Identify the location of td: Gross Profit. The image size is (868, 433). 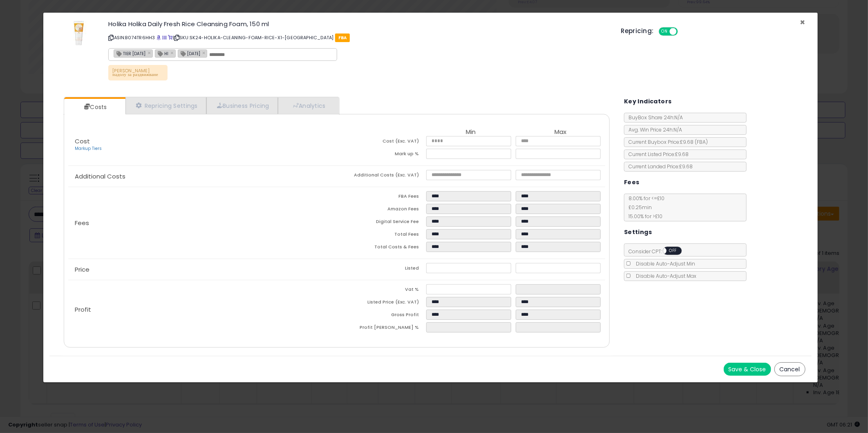
(381, 316).